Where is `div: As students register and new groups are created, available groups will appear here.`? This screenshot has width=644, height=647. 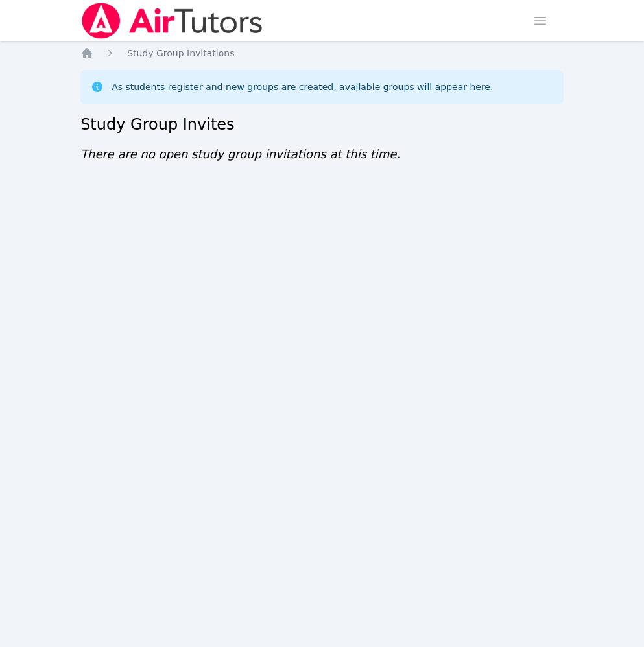
div: As students register and new groups are created, available groups will appear here. is located at coordinates (302, 87).